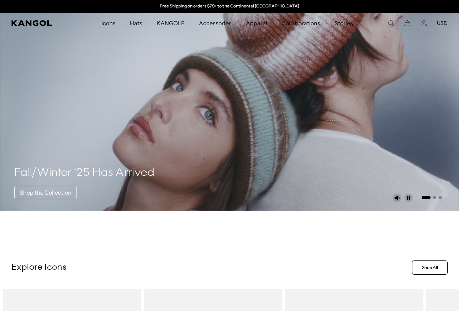 The width and height of the screenshot is (459, 311). What do you see at coordinates (435, 198) in the screenshot?
I see `button: Go to slide 2` at bounding box center [435, 198].